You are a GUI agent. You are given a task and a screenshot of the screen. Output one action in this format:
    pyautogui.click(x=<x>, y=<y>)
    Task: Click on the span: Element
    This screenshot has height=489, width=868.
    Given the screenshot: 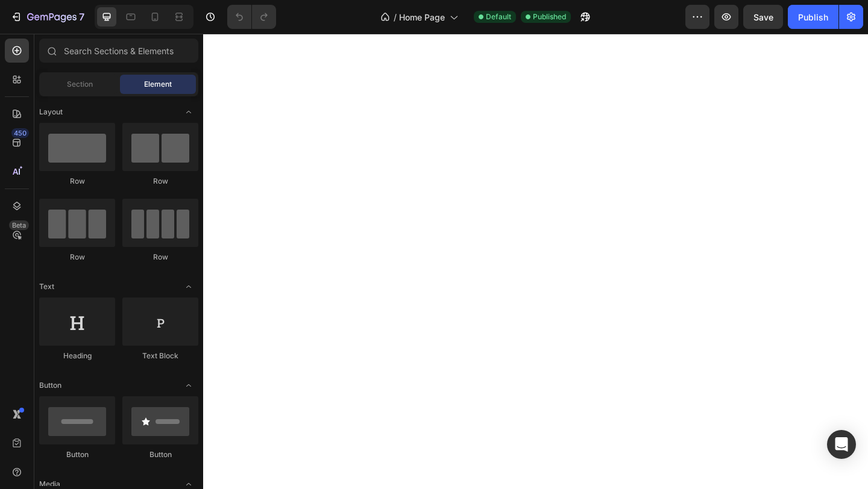 What is the action you would take?
    pyautogui.click(x=158, y=84)
    